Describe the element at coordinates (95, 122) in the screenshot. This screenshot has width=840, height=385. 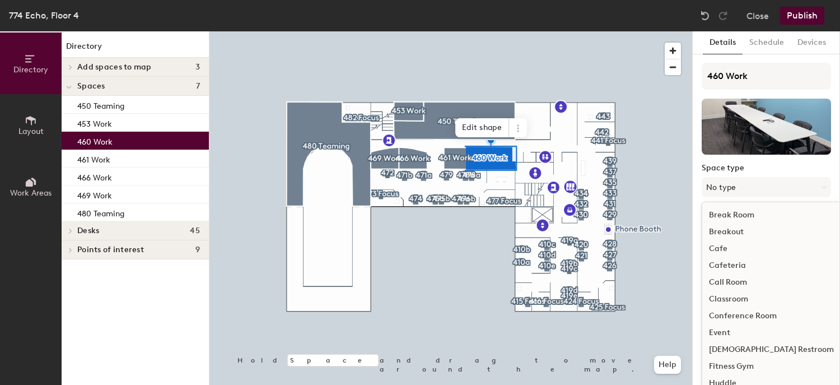
I see `p: 453 Work` at that location.